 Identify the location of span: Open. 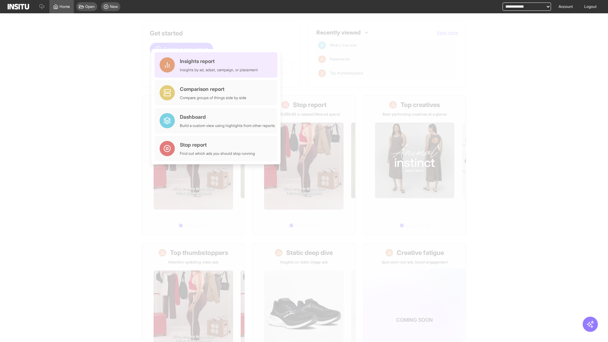
(90, 7).